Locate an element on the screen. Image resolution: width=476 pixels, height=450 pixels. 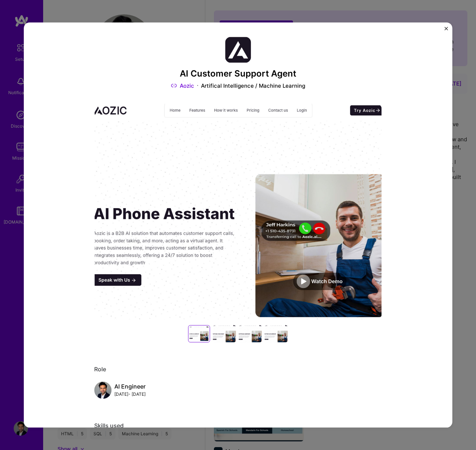
div: Role is located at coordinates (238, 368).